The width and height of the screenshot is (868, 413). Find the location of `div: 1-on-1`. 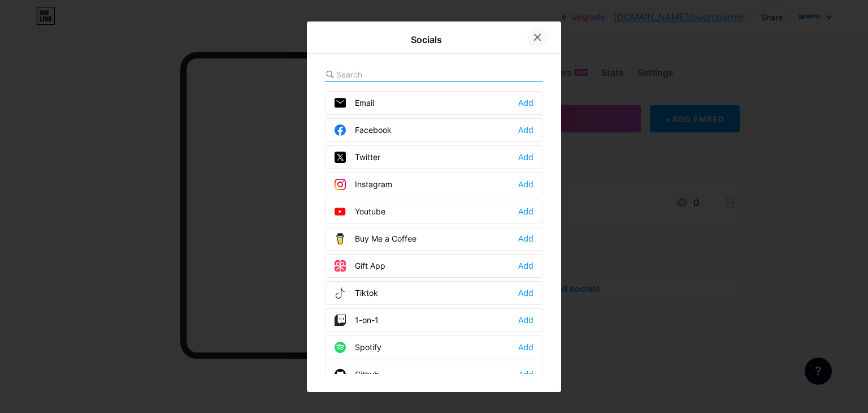

div: 1-on-1 is located at coordinates (357, 320).